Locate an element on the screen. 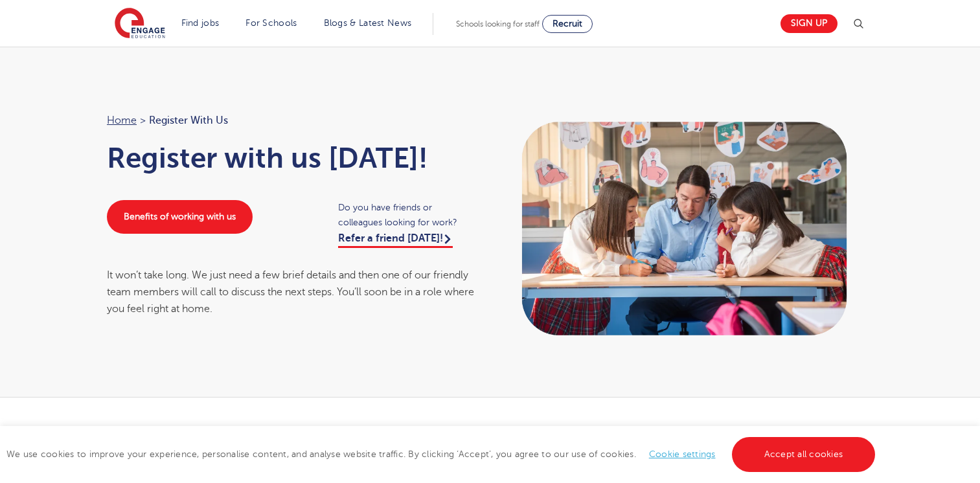 The width and height of the screenshot is (980, 483). img: Engage Education is located at coordinates (139, 24).